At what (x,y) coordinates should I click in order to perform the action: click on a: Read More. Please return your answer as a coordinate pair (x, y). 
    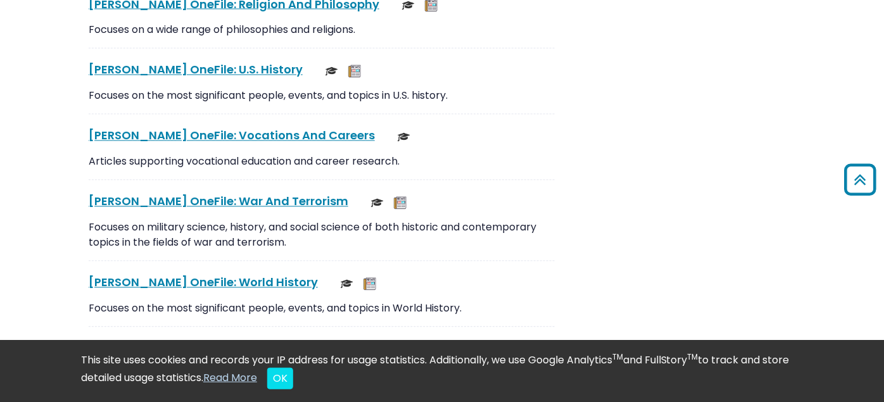
    Looking at the image, I should click on (230, 377).